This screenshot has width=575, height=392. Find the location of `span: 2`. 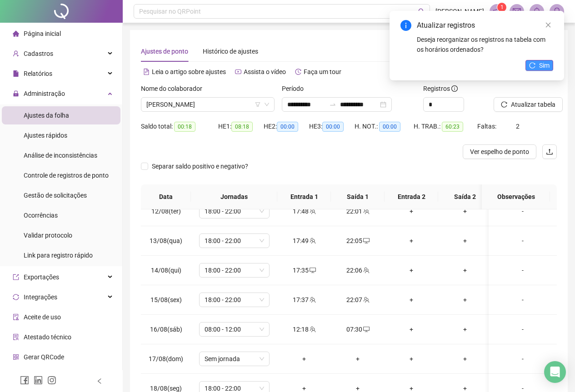

span: 2 is located at coordinates (518, 126).